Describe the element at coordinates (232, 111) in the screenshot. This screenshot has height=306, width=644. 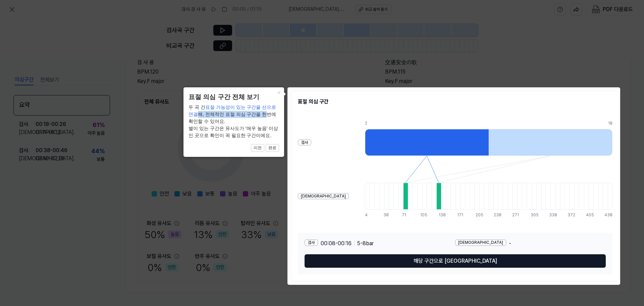
I see `span: 표절 가능성이 있는 구간을 선으로 연결` at that location.